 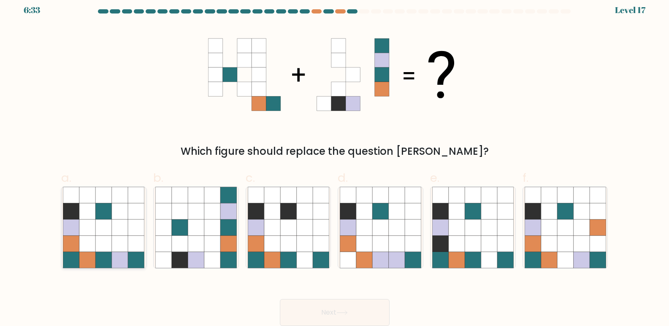 What do you see at coordinates (32, 10) in the screenshot?
I see `div: 6:33` at bounding box center [32, 10].